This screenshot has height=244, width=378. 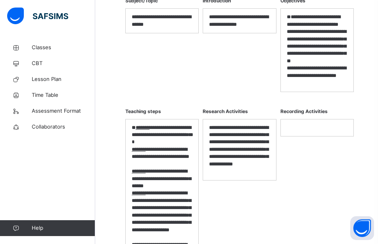 I want to click on span: Help, so click(x=63, y=228).